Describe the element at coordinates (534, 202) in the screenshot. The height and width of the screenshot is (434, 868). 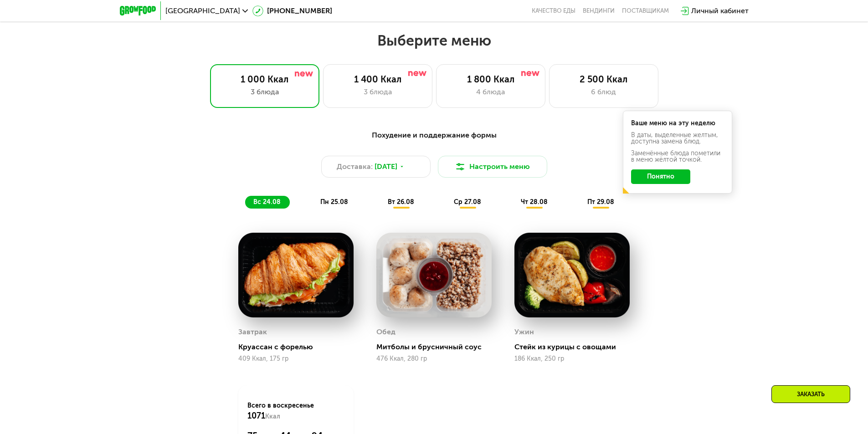
I see `span: чт 28.08` at that location.